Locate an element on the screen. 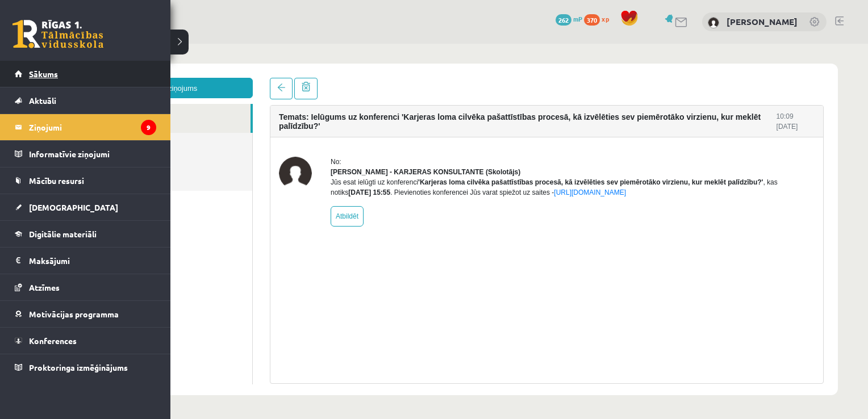 The width and height of the screenshot is (868, 419). span: Konferences is located at coordinates (53, 341).